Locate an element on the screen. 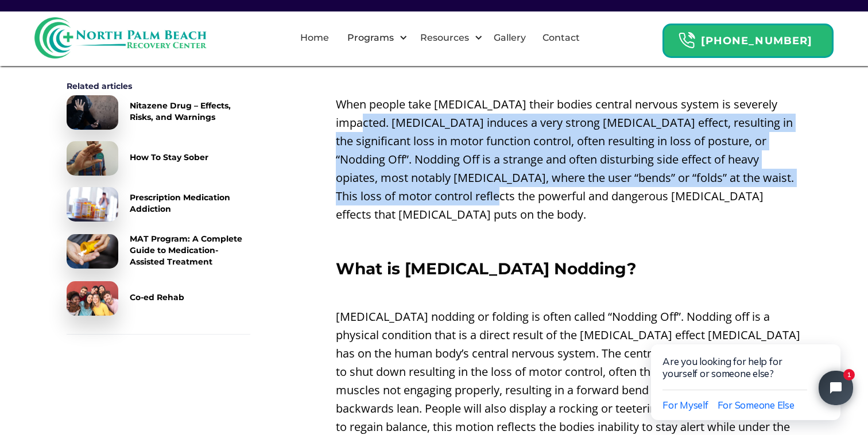 This screenshot has height=435, width=868. a: MAT Program: A Complete Guide to Medication-Assisted Treatment is located at coordinates (159, 251).